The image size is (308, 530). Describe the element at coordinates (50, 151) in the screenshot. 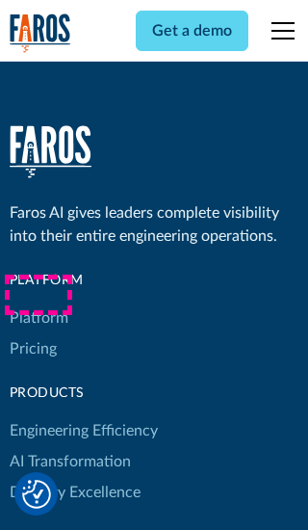

I see `img: Faros Logo White` at that location.